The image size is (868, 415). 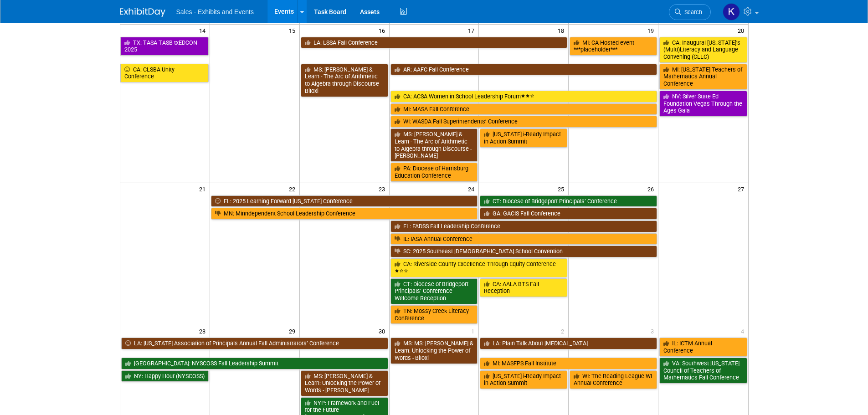 What do you see at coordinates (164, 46) in the screenshot?
I see `a: TX: TASA TASB txEDCON 2025` at bounding box center [164, 46].